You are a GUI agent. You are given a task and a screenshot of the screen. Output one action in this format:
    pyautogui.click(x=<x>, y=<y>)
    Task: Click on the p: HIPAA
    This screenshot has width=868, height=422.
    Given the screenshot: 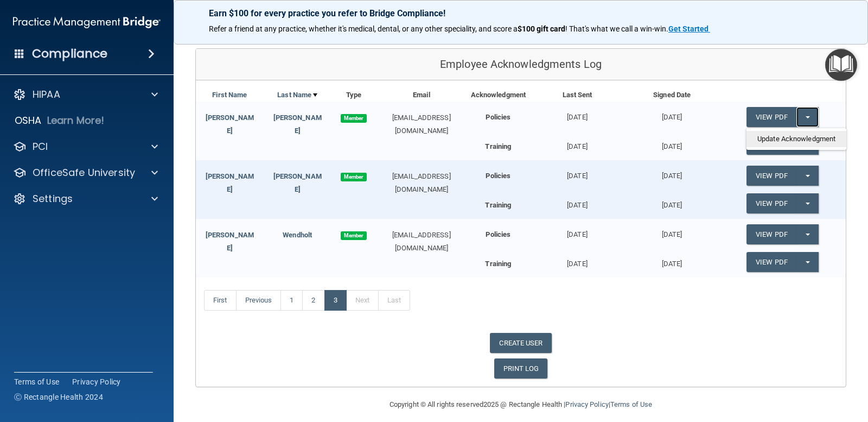 What is the action you would take?
    pyautogui.click(x=46, y=94)
    